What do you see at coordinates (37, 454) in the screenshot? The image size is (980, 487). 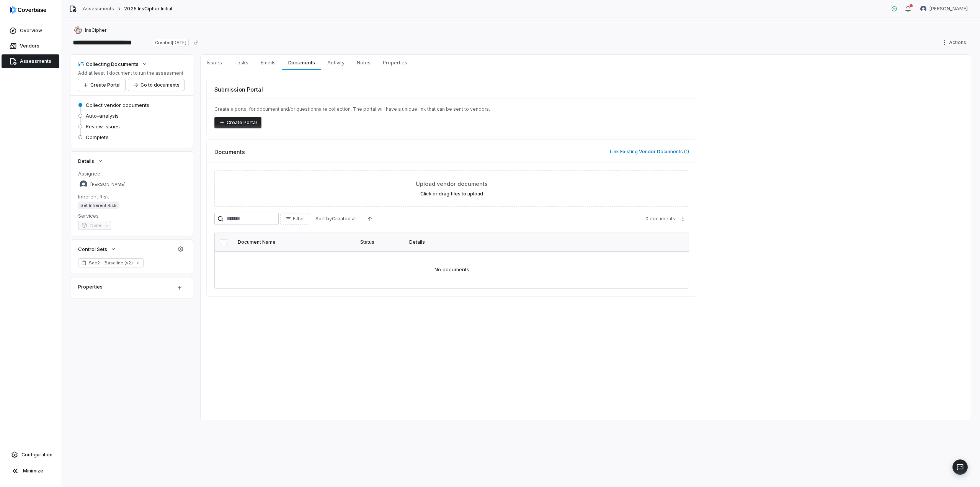 I see `span: Configuration` at bounding box center [37, 454].